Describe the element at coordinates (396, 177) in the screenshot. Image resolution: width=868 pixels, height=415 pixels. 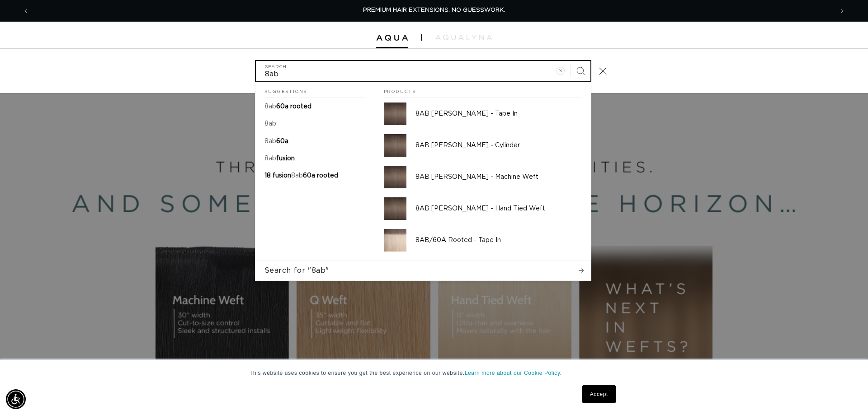
I see `img: 8AB Ash Brown - Machine Weft` at that location.